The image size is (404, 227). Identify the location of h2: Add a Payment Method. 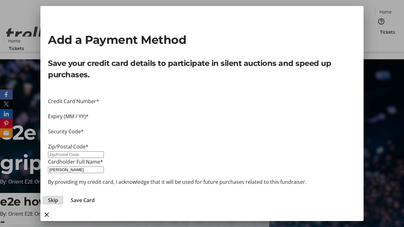
(202, 40).